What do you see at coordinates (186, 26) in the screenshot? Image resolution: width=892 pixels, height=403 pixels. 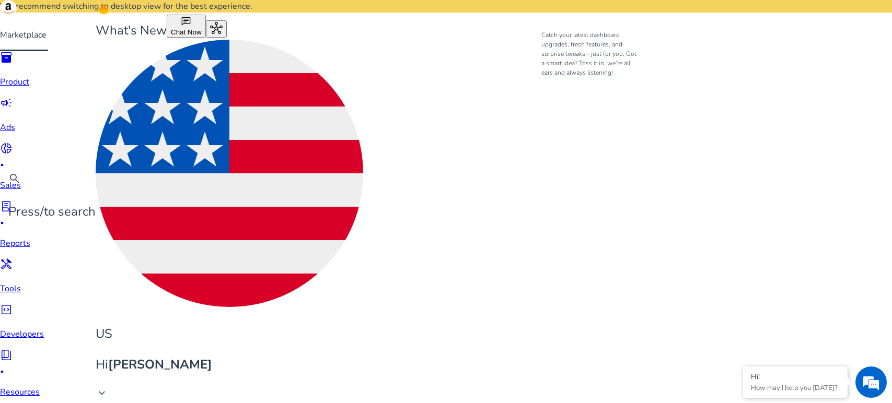 I see `button: chatChat Now` at bounding box center [186, 26].